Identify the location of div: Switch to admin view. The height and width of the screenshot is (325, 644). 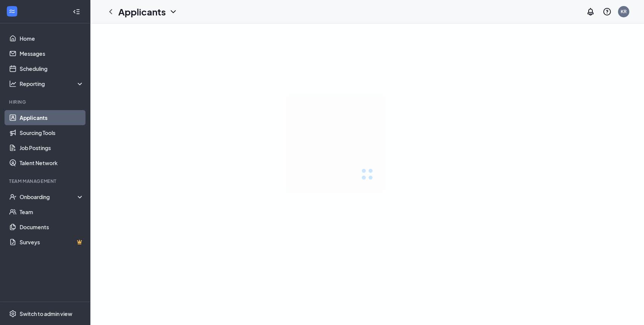
(46, 313).